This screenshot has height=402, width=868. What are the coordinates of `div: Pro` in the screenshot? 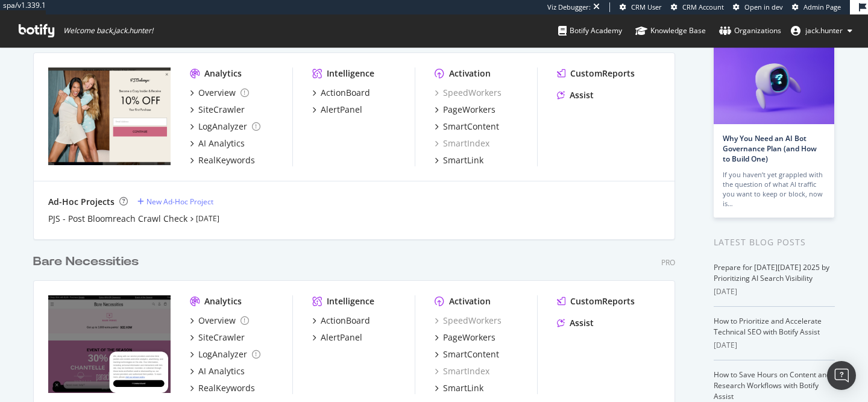 It's located at (668, 262).